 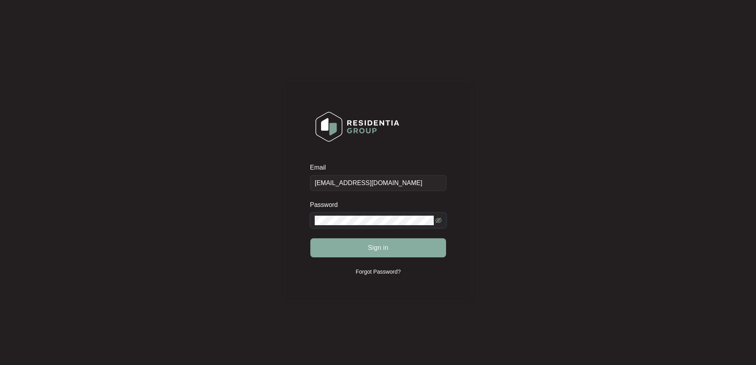 I want to click on p: Forgot Password?, so click(x=378, y=271).